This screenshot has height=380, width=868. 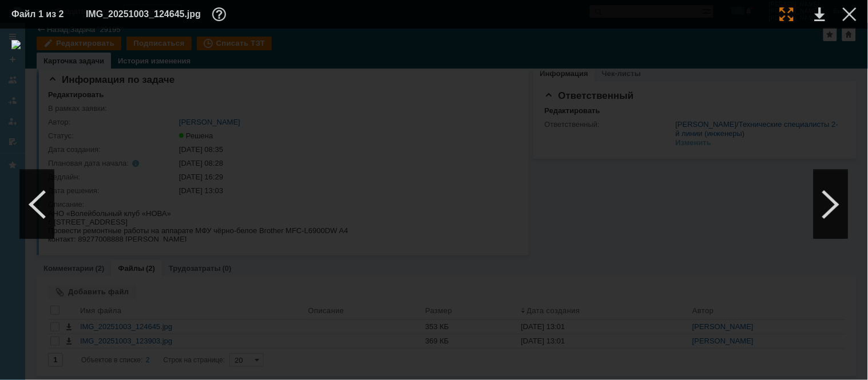 What do you see at coordinates (850, 14) in the screenshot?
I see `div: Закрыть окно (Esc)` at bounding box center [850, 14].